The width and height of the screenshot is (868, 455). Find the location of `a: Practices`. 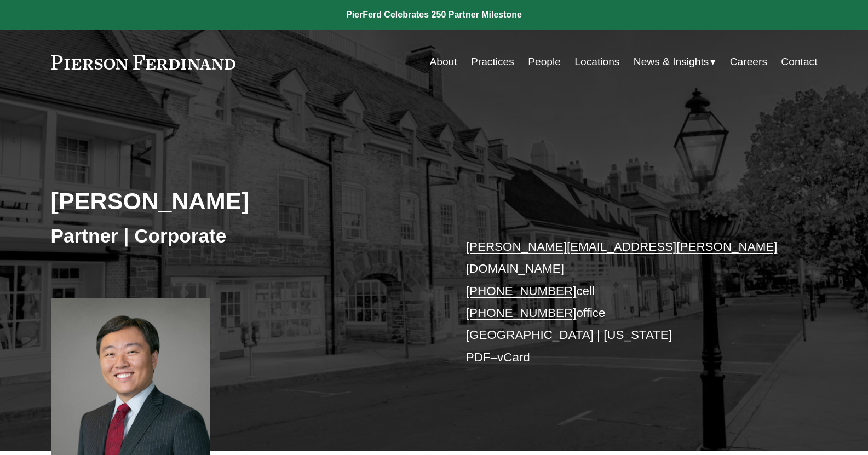

a: Practices is located at coordinates (492, 62).